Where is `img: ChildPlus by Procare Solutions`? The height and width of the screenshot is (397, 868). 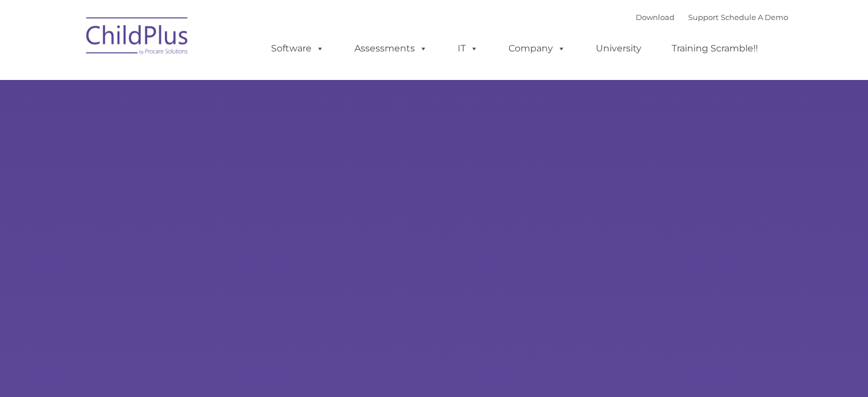
img: ChildPlus by Procare Solutions is located at coordinates (138, 38).